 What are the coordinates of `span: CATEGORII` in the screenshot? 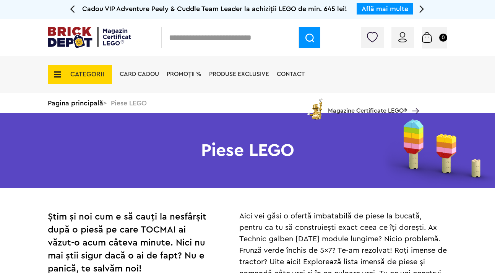 It's located at (87, 74).